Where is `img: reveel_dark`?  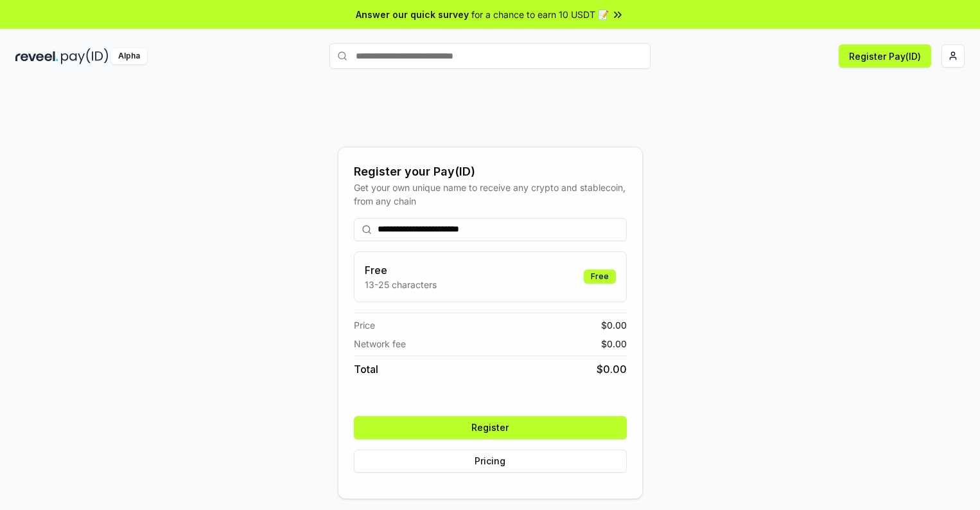 img: reveel_dark is located at coordinates (36, 56).